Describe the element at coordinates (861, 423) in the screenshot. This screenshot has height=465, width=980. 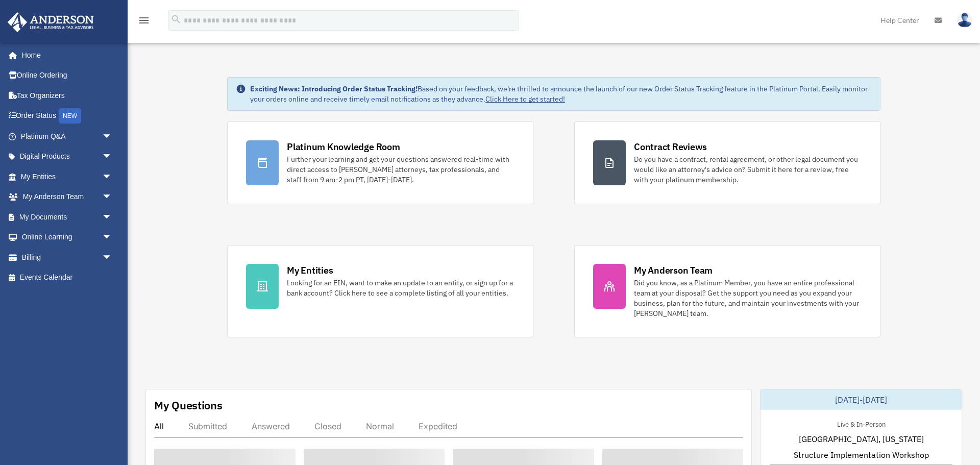
I see `div: Live & In-Person` at that location.